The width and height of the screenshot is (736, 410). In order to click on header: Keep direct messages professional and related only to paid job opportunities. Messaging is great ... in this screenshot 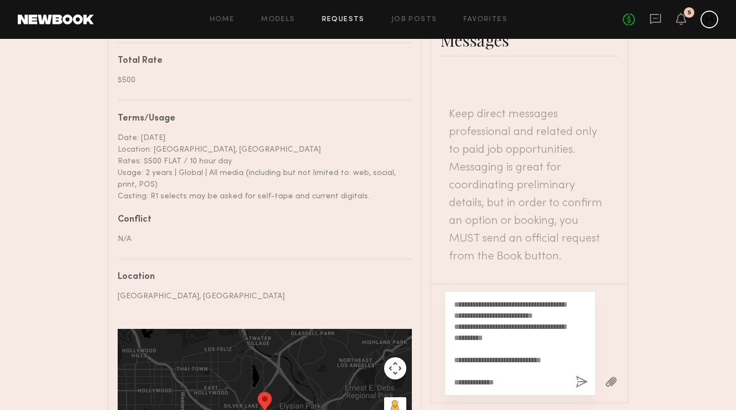, I will do `click(529, 185)`.